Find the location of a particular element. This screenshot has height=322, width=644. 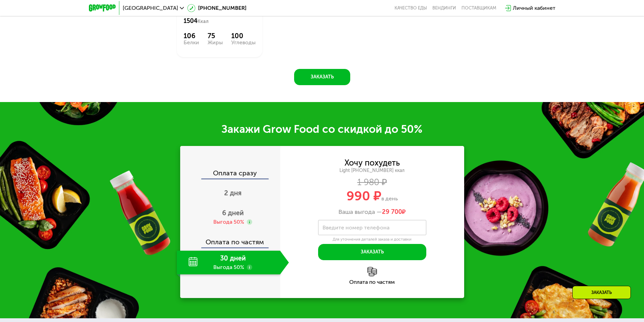

span: 6 дней is located at coordinates (233, 213).